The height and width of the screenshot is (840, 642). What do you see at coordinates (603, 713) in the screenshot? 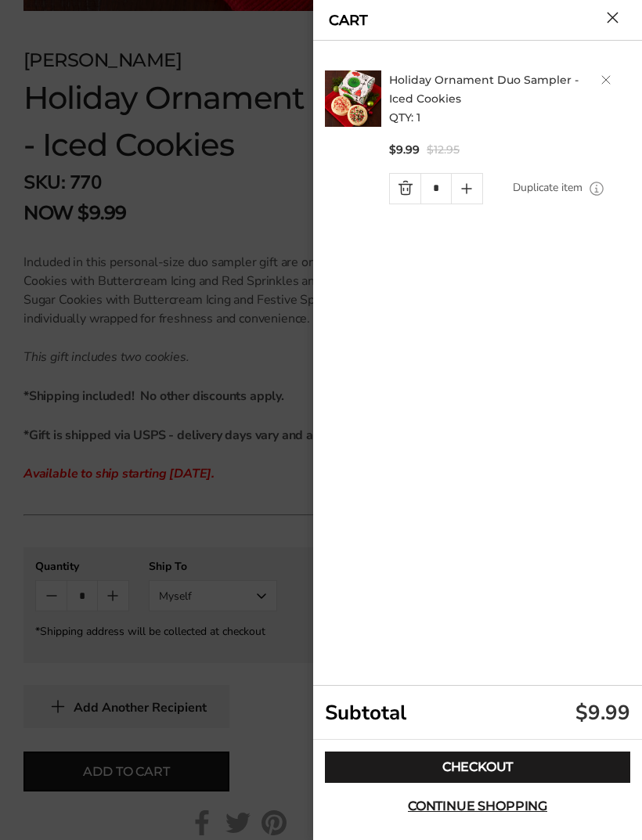
I see `div: $9.99` at bounding box center [603, 713].